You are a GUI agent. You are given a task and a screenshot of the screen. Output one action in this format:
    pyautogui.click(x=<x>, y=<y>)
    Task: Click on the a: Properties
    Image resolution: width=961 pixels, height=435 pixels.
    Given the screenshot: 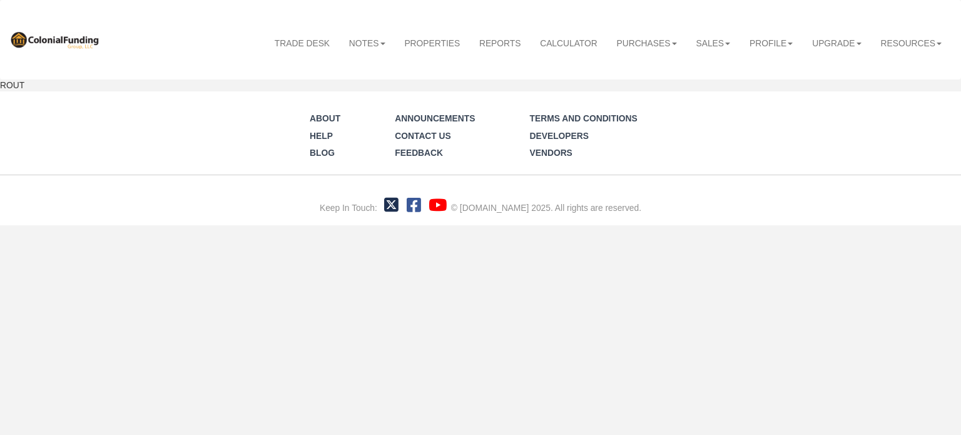 What is the action you would take?
    pyautogui.click(x=432, y=43)
    